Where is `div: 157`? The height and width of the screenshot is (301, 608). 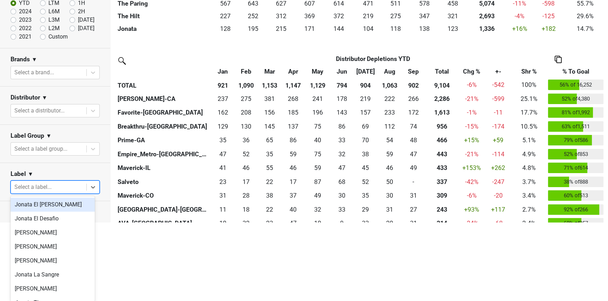 div: 157 is located at coordinates (365, 113).